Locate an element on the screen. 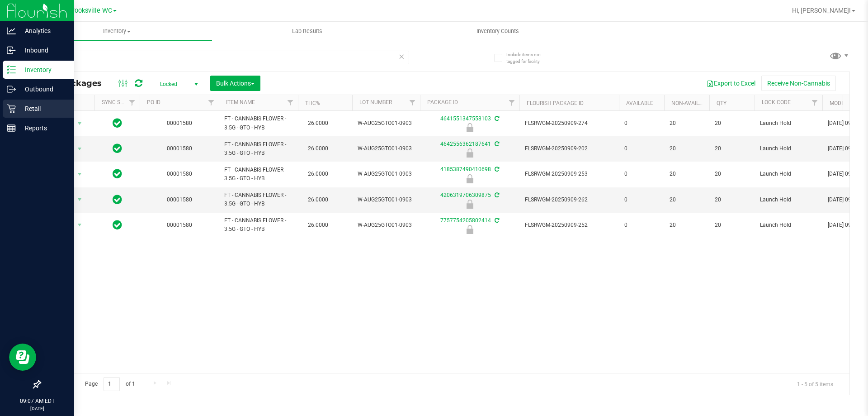 The image size is (868, 416). button: Receive Non-Cannabis is located at coordinates (799, 83).